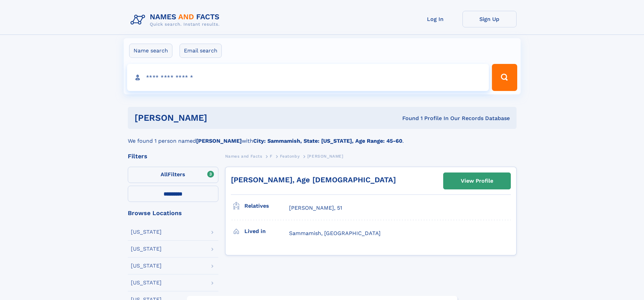 The height and width of the screenshot is (300, 644). Describe the element at coordinates (244, 156) in the screenshot. I see `a: Names and Facts` at that location.